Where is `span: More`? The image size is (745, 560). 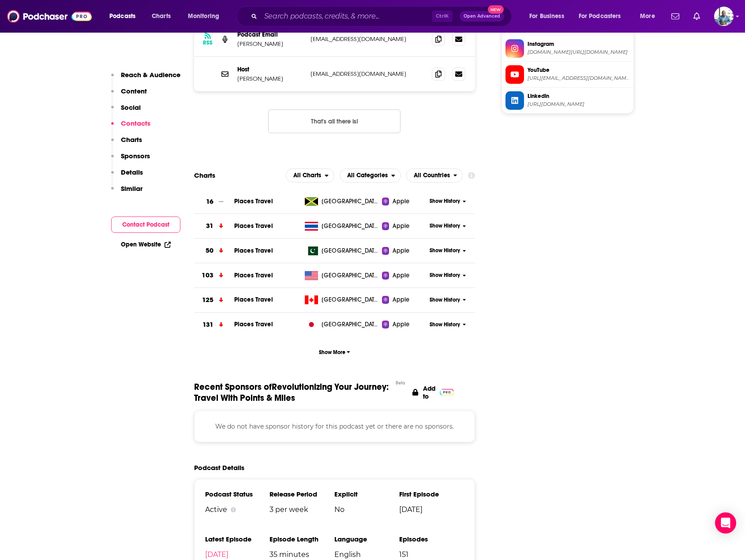 span: More is located at coordinates (647, 17).